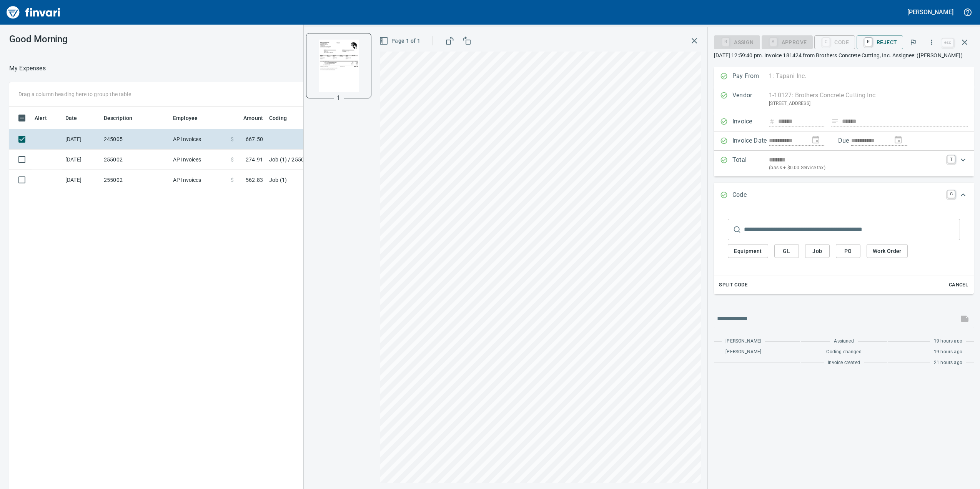  Describe the element at coordinates (733, 285) in the screenshot. I see `span: Split Code` at that location.